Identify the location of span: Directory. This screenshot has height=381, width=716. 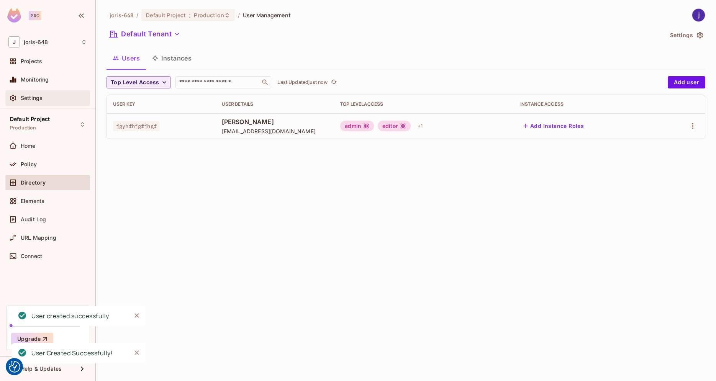
(33, 183).